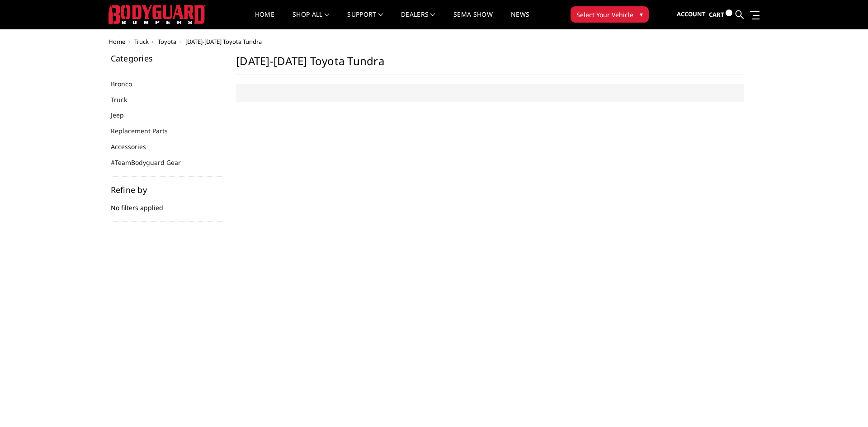 The image size is (868, 427). Describe the element at coordinates (716, 15) in the screenshot. I see `span: Cart` at that location.